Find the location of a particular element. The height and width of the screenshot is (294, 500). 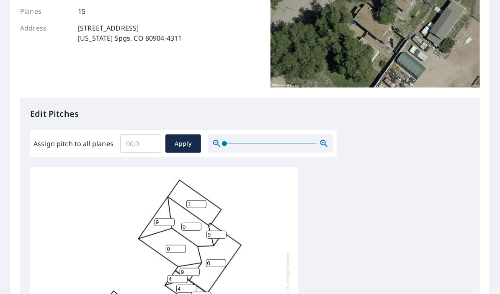

p: Planes is located at coordinates (45, 11).